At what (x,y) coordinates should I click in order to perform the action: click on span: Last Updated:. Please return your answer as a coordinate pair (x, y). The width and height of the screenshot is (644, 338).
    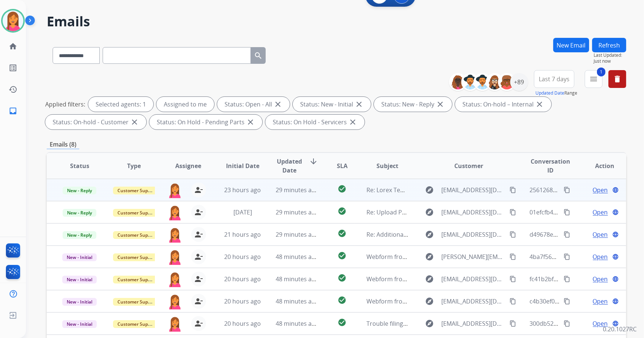
    Looking at the image, I should click on (610, 56).